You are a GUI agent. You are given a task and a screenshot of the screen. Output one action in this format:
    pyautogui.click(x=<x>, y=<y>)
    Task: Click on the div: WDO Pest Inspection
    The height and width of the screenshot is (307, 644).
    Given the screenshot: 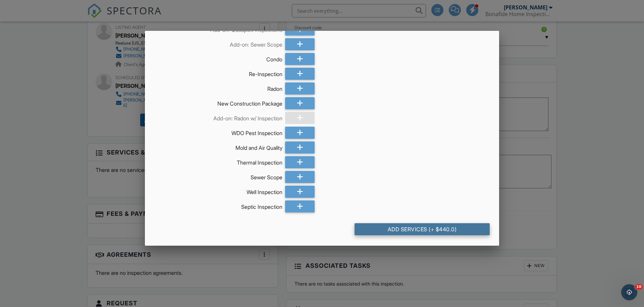 What is the action you would take?
    pyautogui.click(x=218, y=132)
    